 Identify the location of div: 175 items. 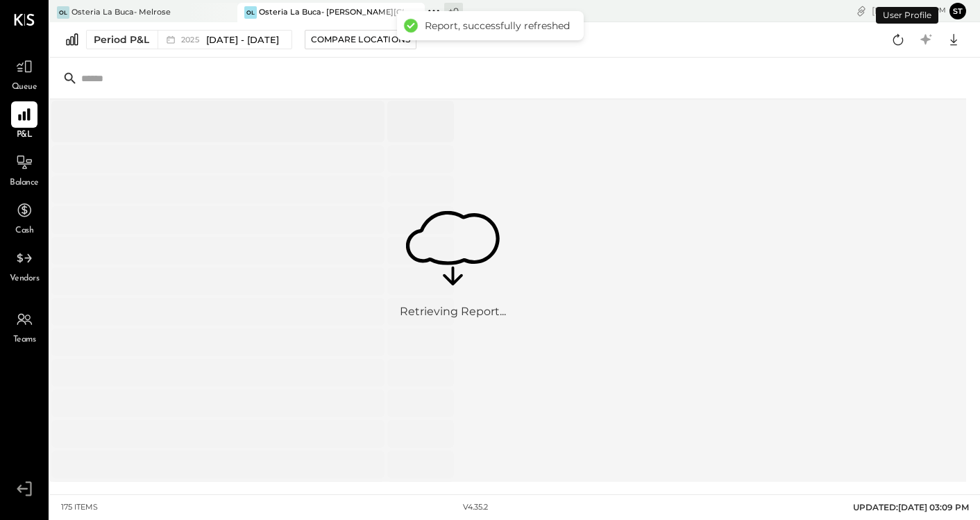
(79, 507).